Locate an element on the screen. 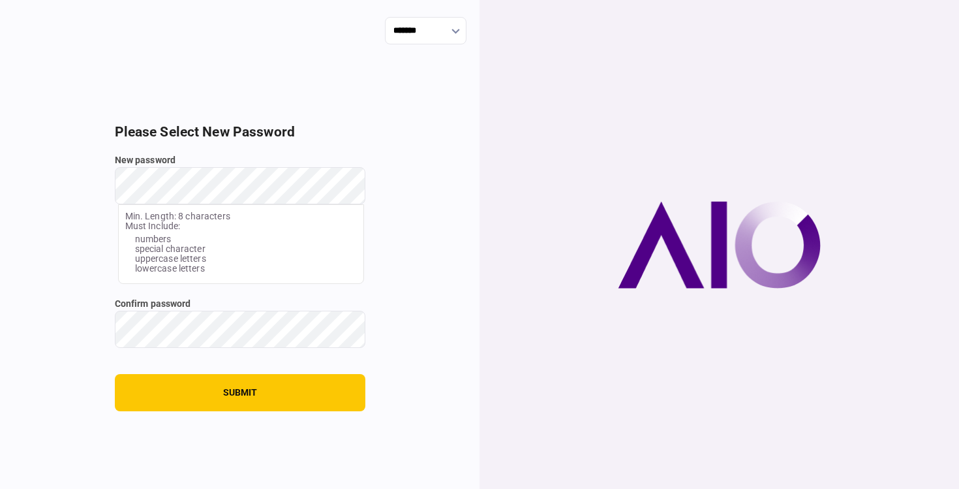  button: submit is located at coordinates (240, 392).